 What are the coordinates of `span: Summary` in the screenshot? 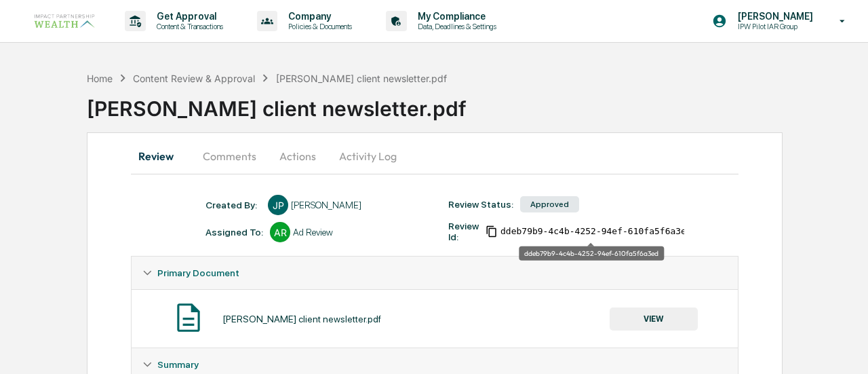 It's located at (178, 364).